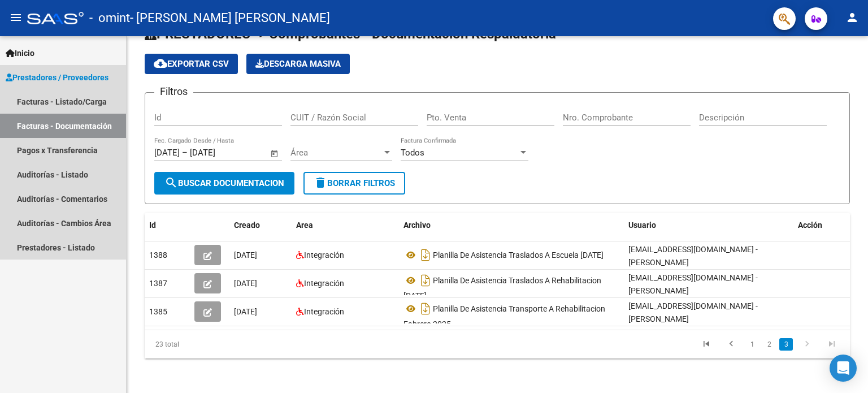 Image resolution: width=868 pixels, height=393 pixels. What do you see at coordinates (247, 225) in the screenshot?
I see `span: Creado` at bounding box center [247, 225].